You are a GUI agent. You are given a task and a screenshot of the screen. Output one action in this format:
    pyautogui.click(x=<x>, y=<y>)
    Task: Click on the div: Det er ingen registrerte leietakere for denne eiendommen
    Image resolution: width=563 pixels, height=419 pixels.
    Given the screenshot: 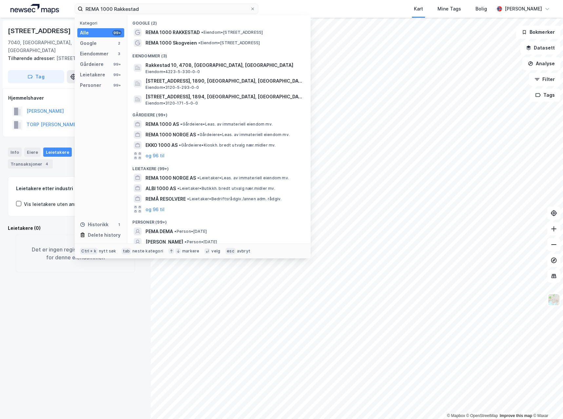 What is the action you would take?
    pyautogui.click(x=75, y=253)
    